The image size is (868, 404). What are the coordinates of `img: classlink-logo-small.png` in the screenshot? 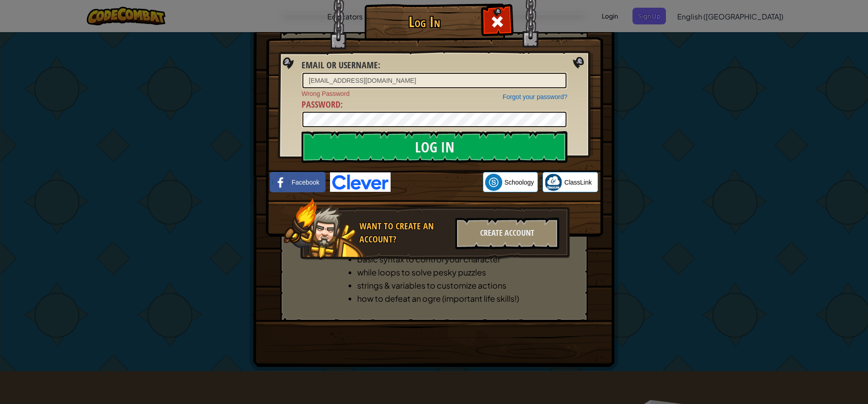 It's located at (554, 182).